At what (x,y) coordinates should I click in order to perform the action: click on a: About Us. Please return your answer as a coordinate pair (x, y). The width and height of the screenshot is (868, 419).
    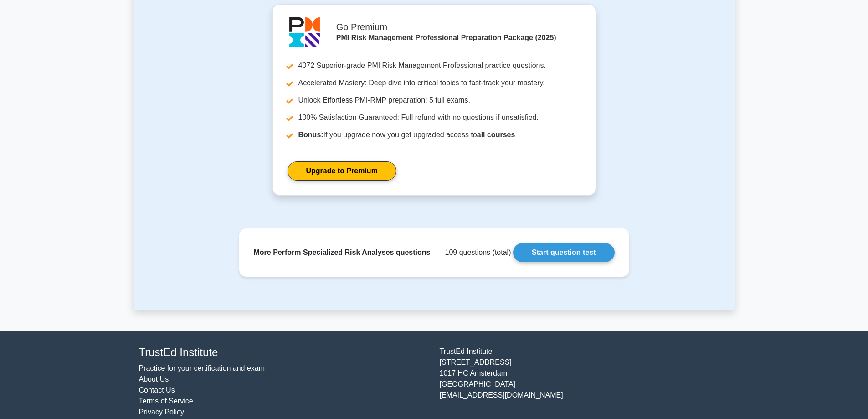
    Looking at the image, I should click on (154, 379).